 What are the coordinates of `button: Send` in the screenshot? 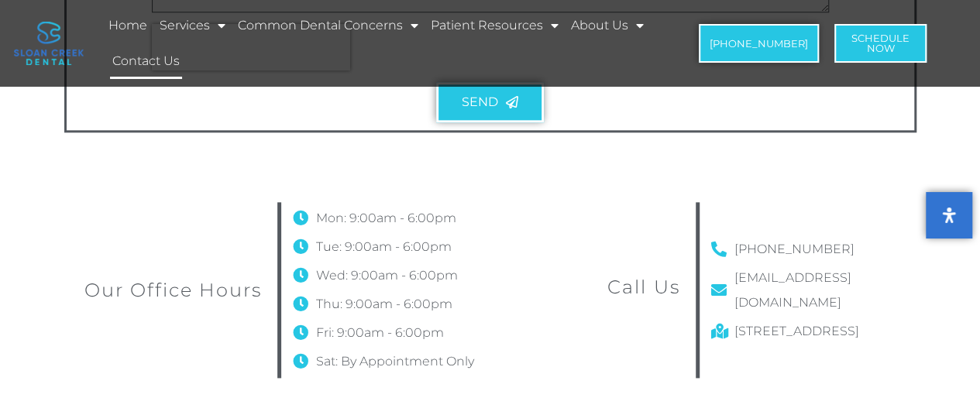 It's located at (489, 102).